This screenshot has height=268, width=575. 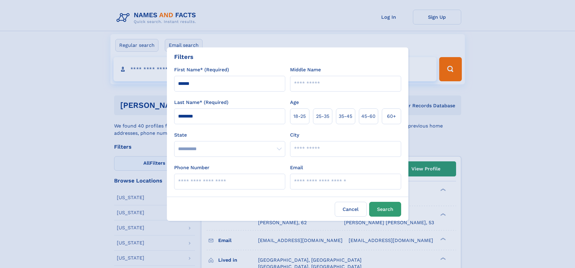 What do you see at coordinates (391, 116) in the screenshot?
I see `span: 60+` at bounding box center [391, 116].